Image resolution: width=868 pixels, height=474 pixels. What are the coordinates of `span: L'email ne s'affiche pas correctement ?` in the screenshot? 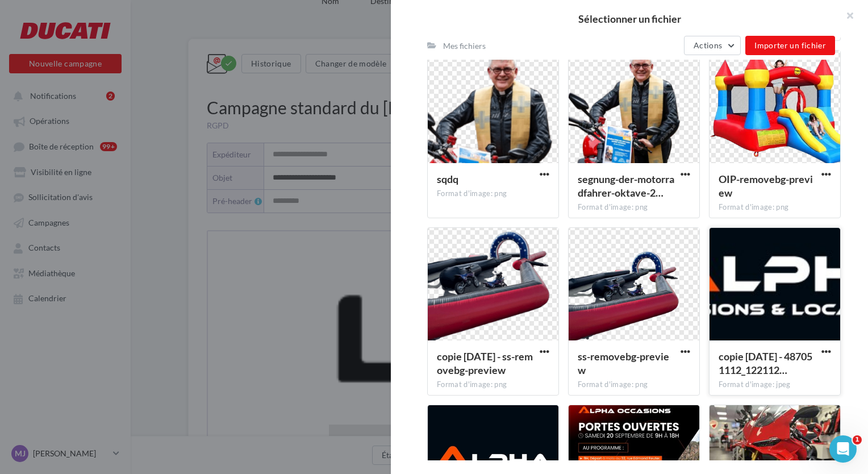 It's located at (275, 13).